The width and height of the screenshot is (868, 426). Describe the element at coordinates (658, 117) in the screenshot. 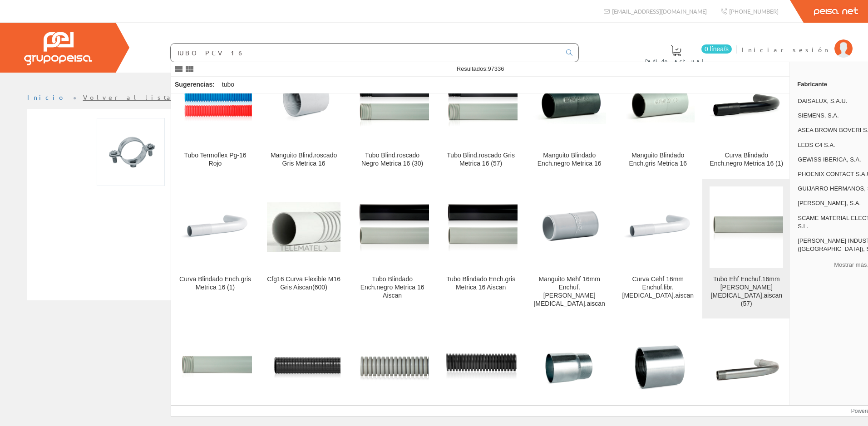

I see `a: Manguito Blindado Ench.gris Metrica 16 Manguito Blindado Ench.gris Metrica 16` at that location.